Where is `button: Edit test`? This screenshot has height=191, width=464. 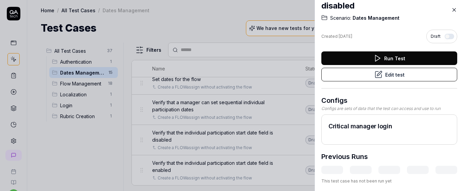
button: Edit test is located at coordinates (390, 74).